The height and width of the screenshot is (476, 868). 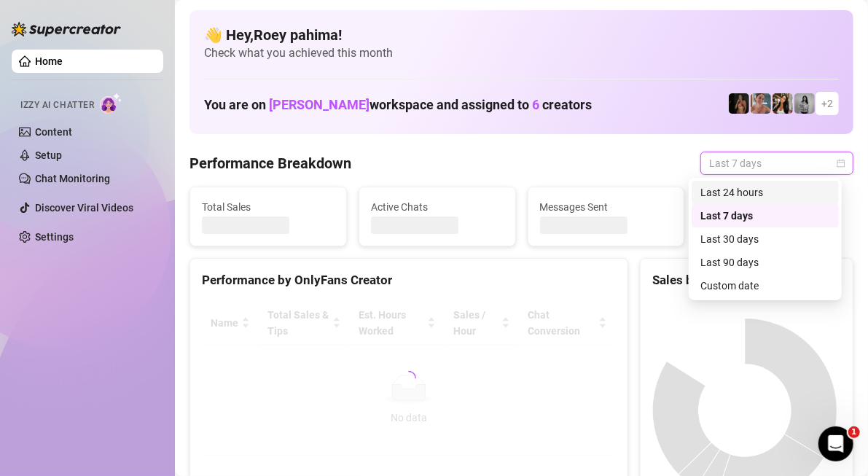 I want to click on img: Yarden, so click(x=761, y=104).